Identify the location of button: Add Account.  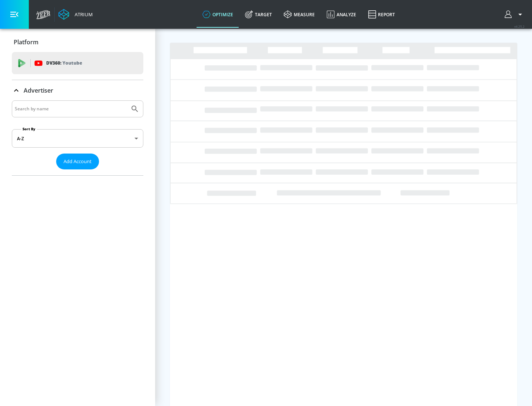
(78, 162).